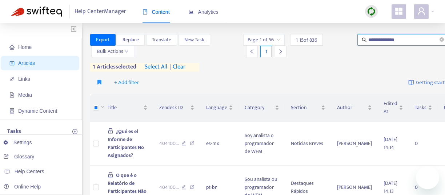  What do you see at coordinates (262, 144) in the screenshot?
I see `td: Soy analista o programador de WFM` at bounding box center [262, 144].